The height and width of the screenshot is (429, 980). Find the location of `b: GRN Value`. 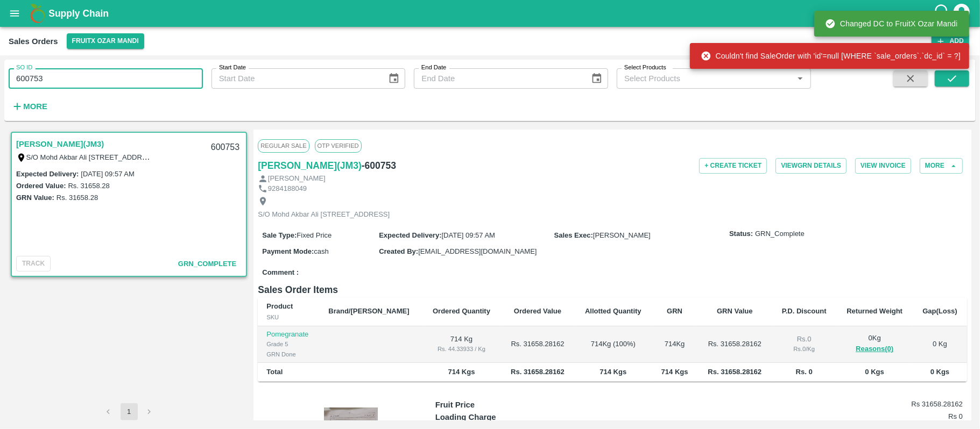

b: GRN Value is located at coordinates (735, 311).